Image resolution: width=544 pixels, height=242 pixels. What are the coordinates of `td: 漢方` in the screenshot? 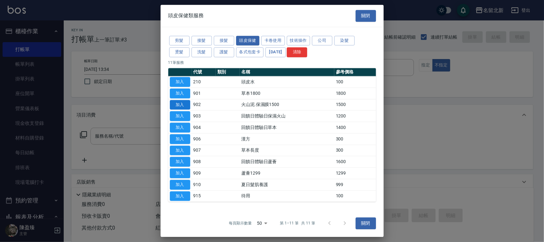 It's located at (287, 139).